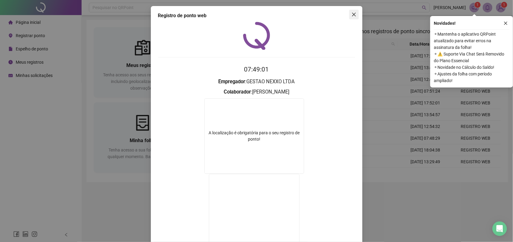  Describe the element at coordinates (445, 23) in the screenshot. I see `span: Novidades !` at that location.